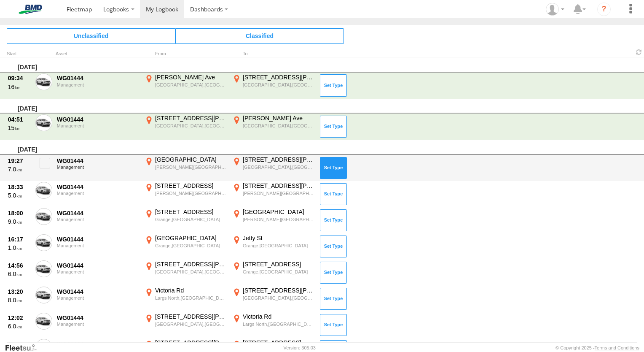 The image size is (644, 352). Describe the element at coordinates (273, 54) in the screenshot. I see `div: To` at that location.